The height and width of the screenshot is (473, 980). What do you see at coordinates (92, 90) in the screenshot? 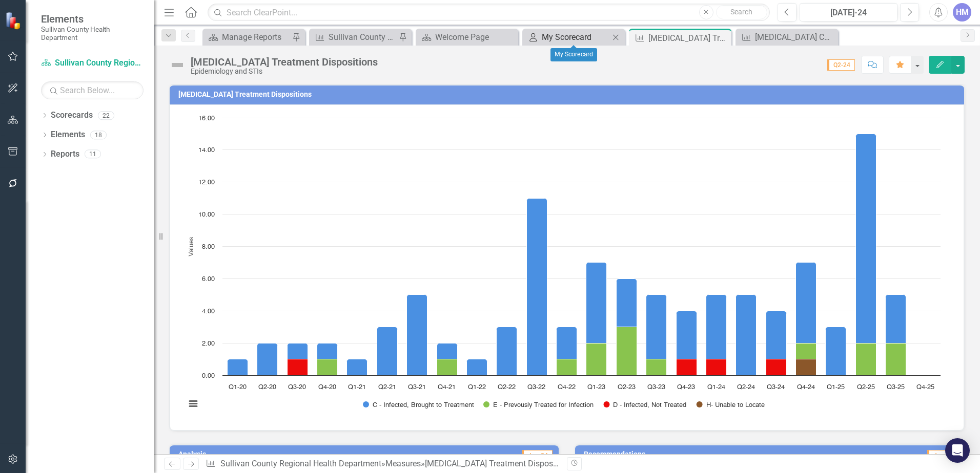
I see `input: Search Below...` at bounding box center [92, 90].